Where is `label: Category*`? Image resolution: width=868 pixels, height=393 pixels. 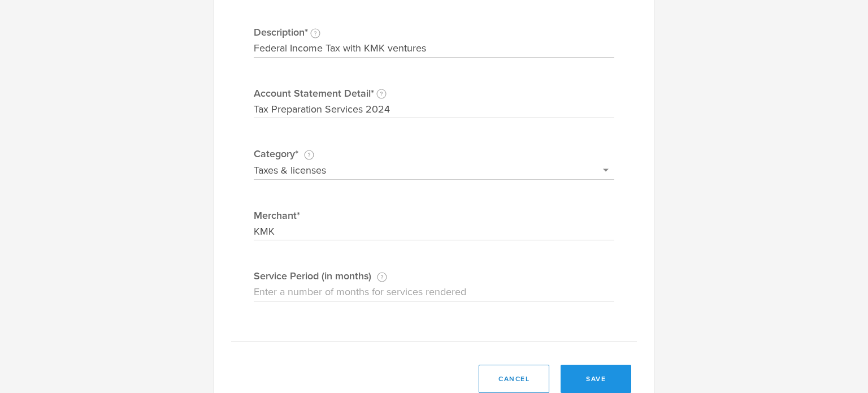
label: Category* is located at coordinates (434, 154).